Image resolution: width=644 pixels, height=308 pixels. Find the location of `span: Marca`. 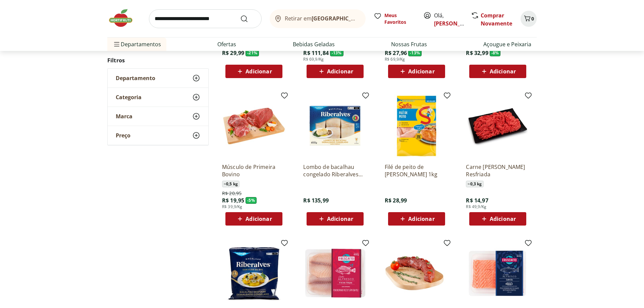

span: Marca is located at coordinates (124, 116).